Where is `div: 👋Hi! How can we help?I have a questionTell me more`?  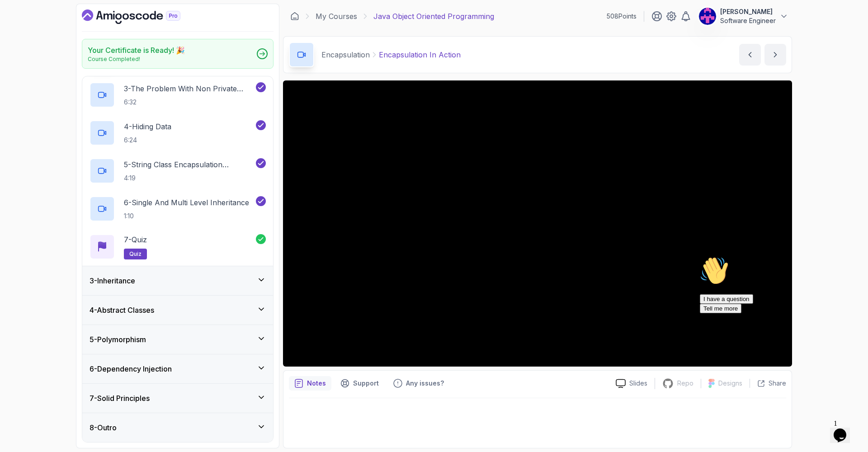
div: 👋Hi! How can we help?I have a questionTell me more is located at coordinates (85, 32).